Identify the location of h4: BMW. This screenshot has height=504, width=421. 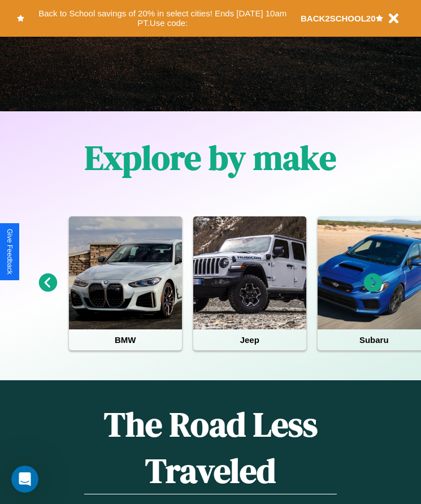
(125, 340).